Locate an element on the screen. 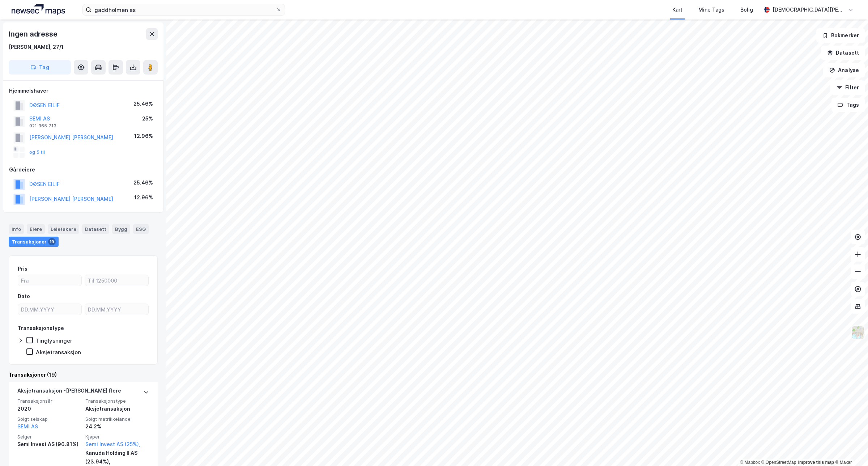 The width and height of the screenshot is (868, 466). div: Leietakere is located at coordinates (64, 229).